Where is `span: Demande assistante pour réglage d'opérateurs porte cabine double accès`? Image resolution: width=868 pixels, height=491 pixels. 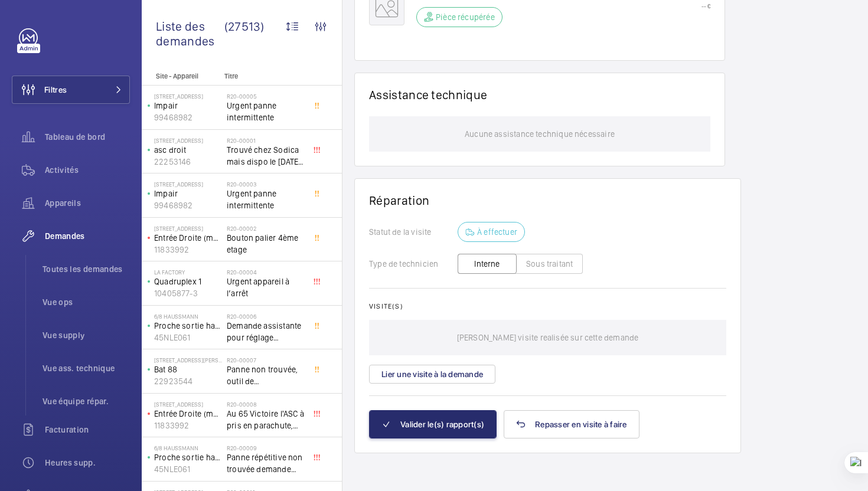
span: Demande assistante pour réglage d'opérateurs porte cabine double accès is located at coordinates (266, 332).